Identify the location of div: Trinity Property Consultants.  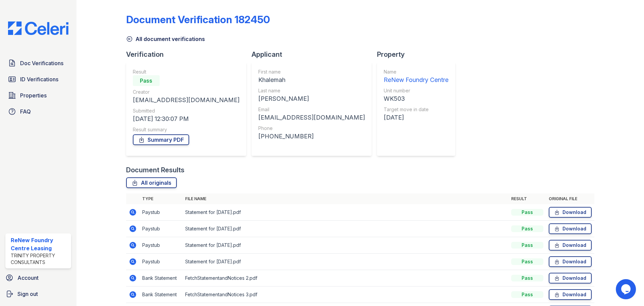
(39, 259).